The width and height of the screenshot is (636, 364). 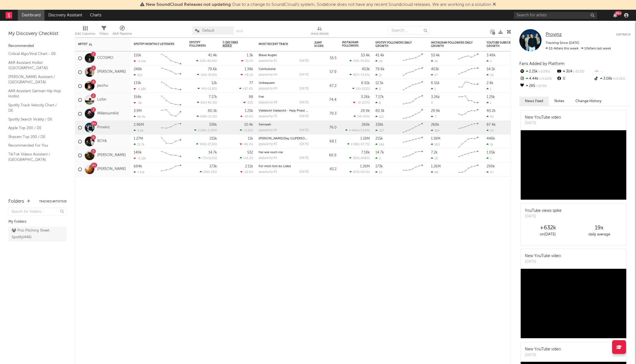 I want to click on span: 144, so click(x=203, y=75).